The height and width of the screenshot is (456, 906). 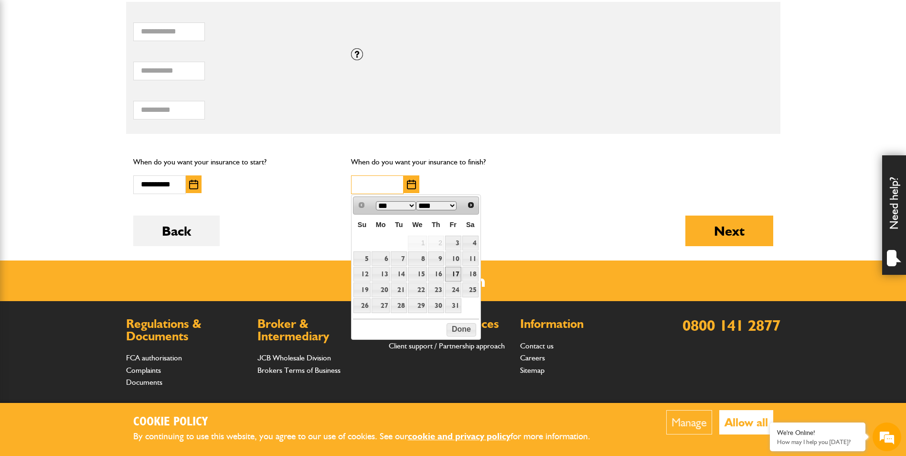 I want to click on a: 13, so click(x=381, y=274).